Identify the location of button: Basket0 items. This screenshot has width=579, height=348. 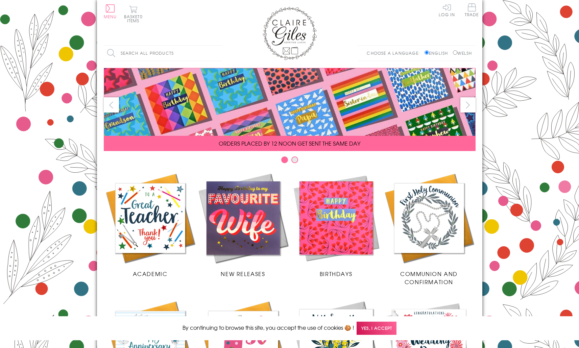
(133, 14).